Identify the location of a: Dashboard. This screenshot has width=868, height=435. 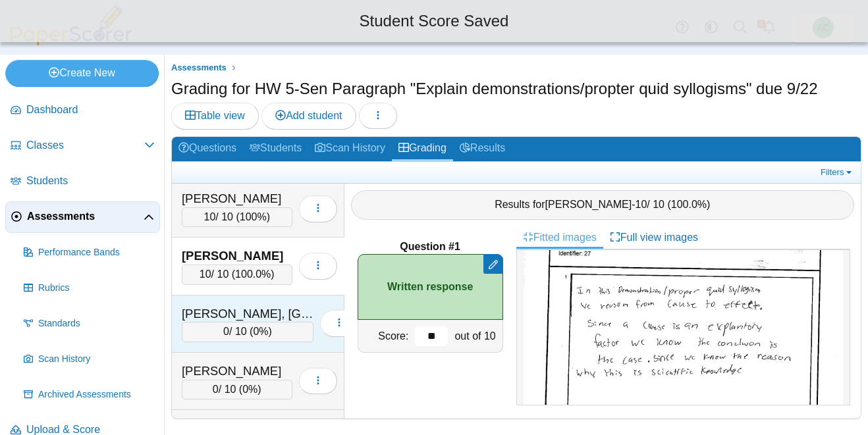
(82, 111).